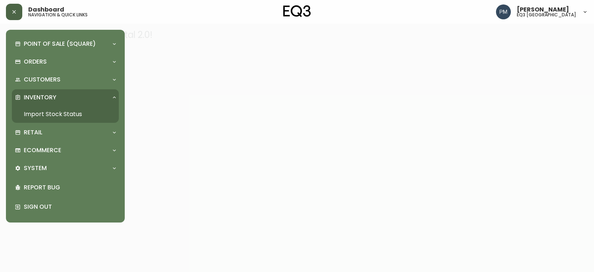 The width and height of the screenshot is (594, 272). I want to click on p: Point of Sale (Square), so click(60, 44).